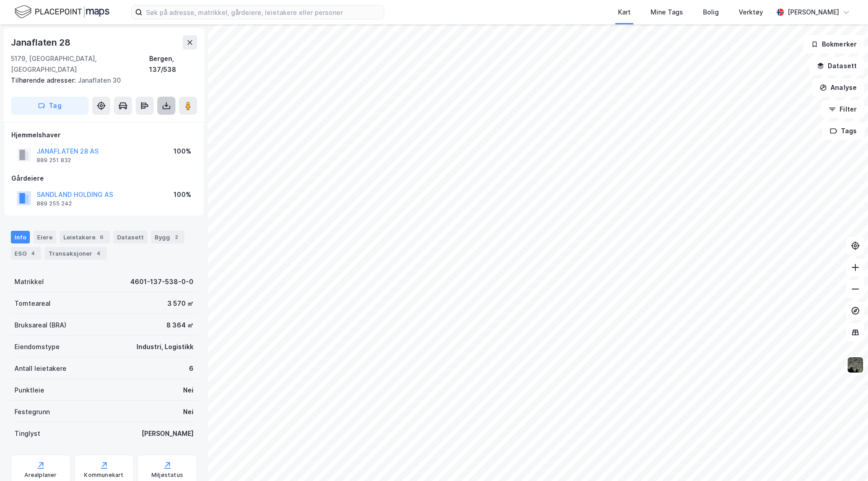 Image resolution: width=868 pixels, height=481 pixels. I want to click on img: 9k=, so click(855, 365).